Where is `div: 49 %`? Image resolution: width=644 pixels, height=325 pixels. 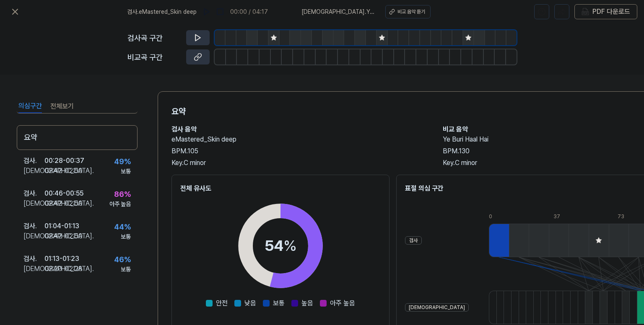 div: 49 % is located at coordinates (122, 161).